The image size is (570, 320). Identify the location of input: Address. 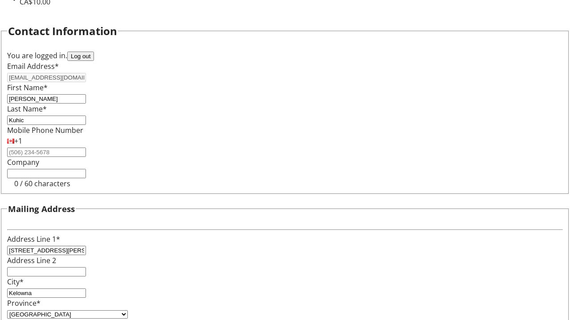
(46, 251).